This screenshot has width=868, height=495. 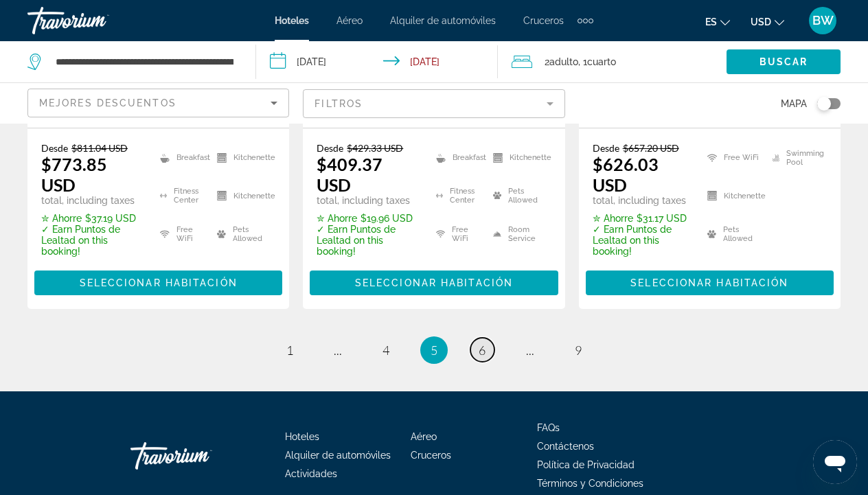 What do you see at coordinates (375, 147) in the screenshot?
I see `del: $429.33 USD` at bounding box center [375, 147].